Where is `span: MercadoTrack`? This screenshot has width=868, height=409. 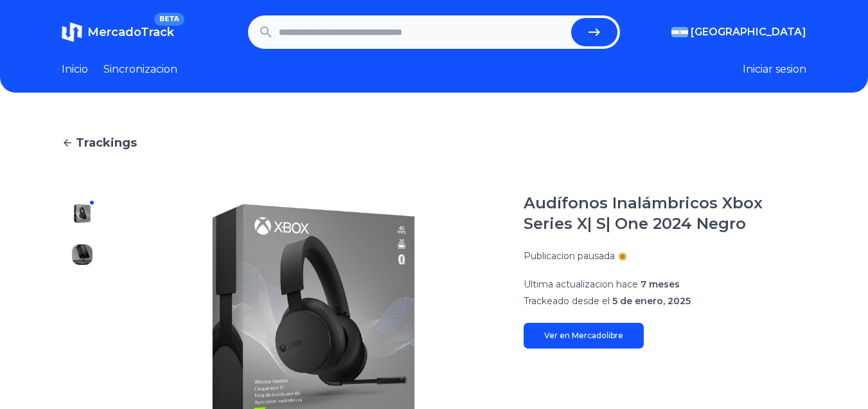
span: MercadoTrack is located at coordinates (130, 33).